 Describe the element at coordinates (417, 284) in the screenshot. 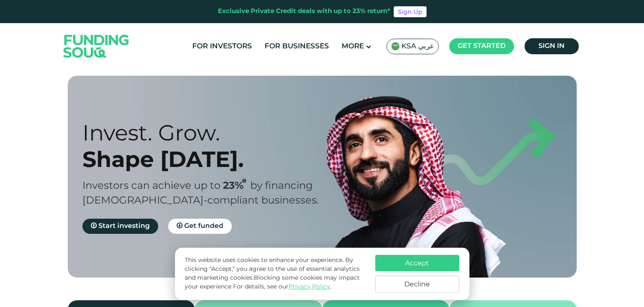

I see `button: Decline` at that location.